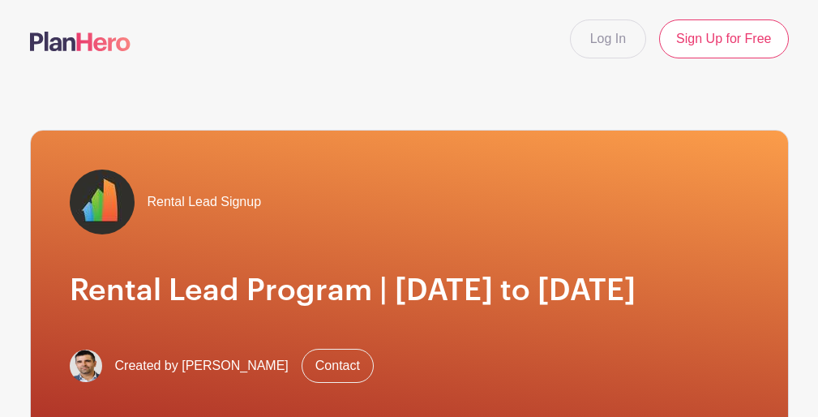 The image size is (818, 417). I want to click on a: Sign Up for Free, so click(724, 39).